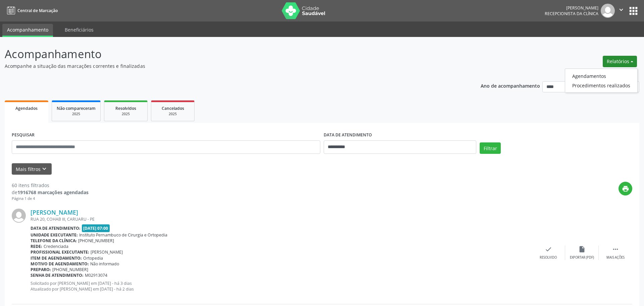  What do you see at coordinates (582, 257) in the screenshot?
I see `div: Exportar (PDF)` at bounding box center [582, 257].